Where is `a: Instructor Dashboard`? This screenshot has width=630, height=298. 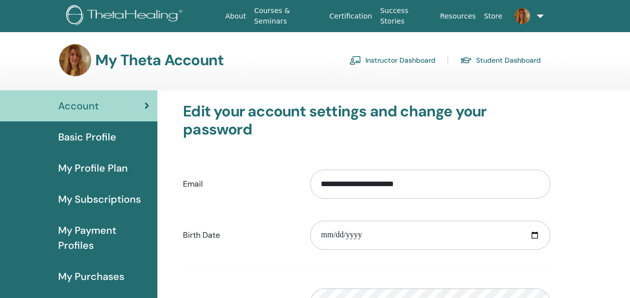
a: Instructor Dashboard is located at coordinates (392, 60).